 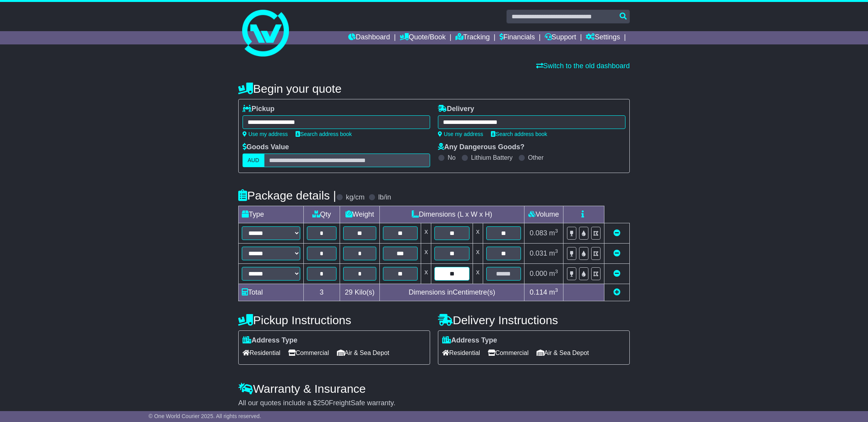 What do you see at coordinates (538, 293) in the screenshot?
I see `span: 0.114` at bounding box center [538, 293].